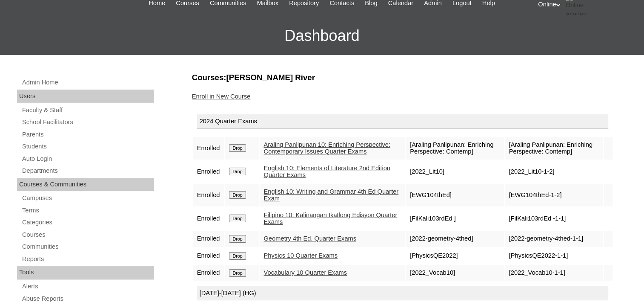 Image resolution: width=644 pixels, height=302 pixels. I want to click on div: 2024 Quarter Exams, so click(403, 121).